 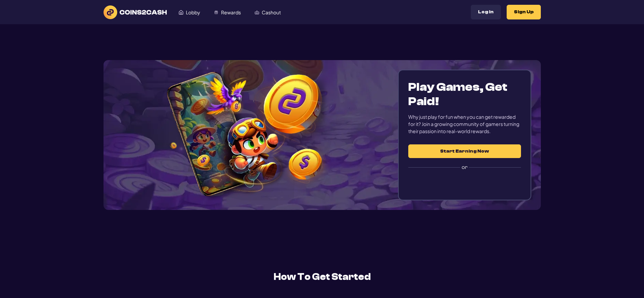 I want to click on li: Lobby, so click(x=189, y=12).